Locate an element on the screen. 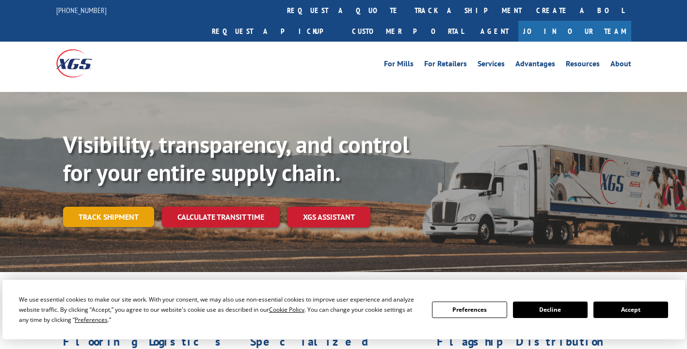 This screenshot has width=687, height=349. div: We use essential cookies to make our site work. With your consent, we may also use non-essential ... is located at coordinates (220, 310).